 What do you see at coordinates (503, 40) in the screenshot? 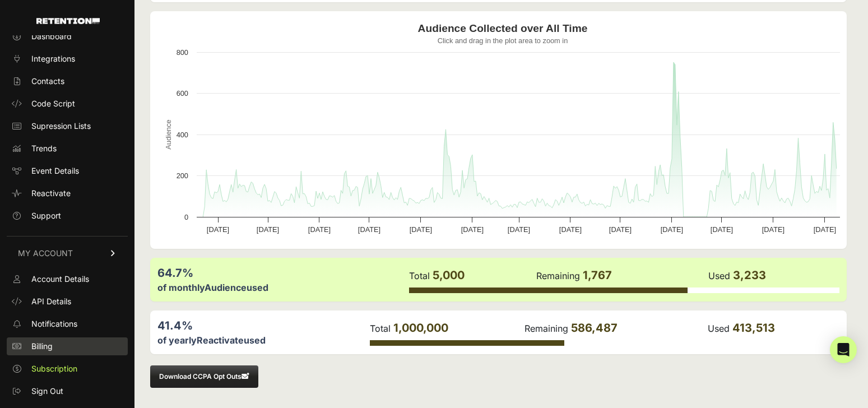
I see `text: Click and drag in the plot area to zoom in` at bounding box center [503, 40].